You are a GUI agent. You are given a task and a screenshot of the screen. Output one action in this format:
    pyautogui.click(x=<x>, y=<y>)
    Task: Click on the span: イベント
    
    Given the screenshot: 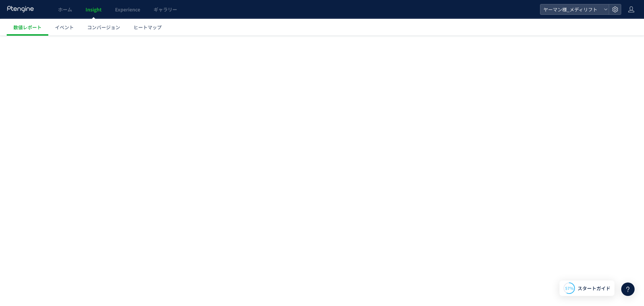 What is the action you would take?
    pyautogui.click(x=64, y=27)
    